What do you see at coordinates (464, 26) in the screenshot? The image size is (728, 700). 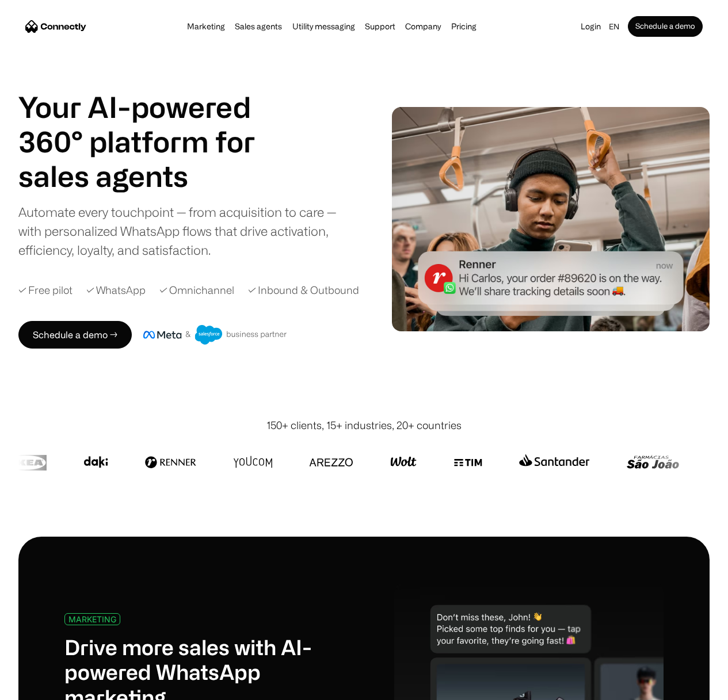 I see `a: Pricing` at bounding box center [464, 26].